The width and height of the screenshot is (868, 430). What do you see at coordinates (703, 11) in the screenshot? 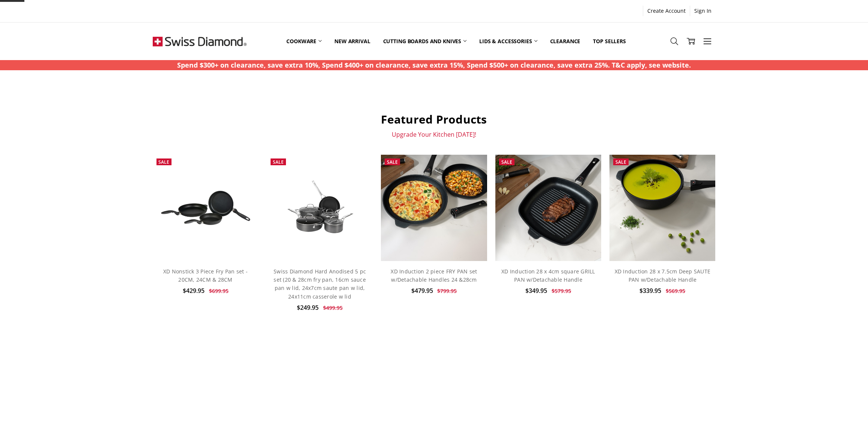
I see `a: Sign In` at bounding box center [703, 11].